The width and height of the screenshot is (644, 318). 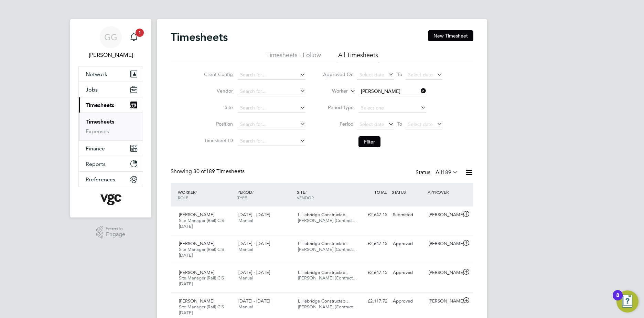 What do you see at coordinates (133, 37) in the screenshot?
I see `a: 1` at bounding box center [133, 37].